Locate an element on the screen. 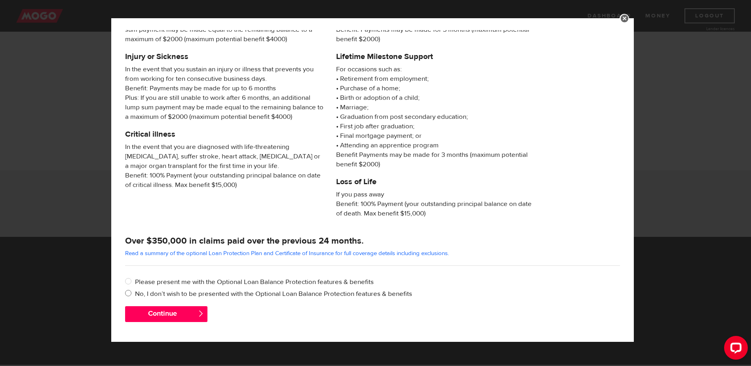 The image size is (751, 366). input: Please present me with the Optional Loan Balance Protection features & benefits is located at coordinates (130, 282).